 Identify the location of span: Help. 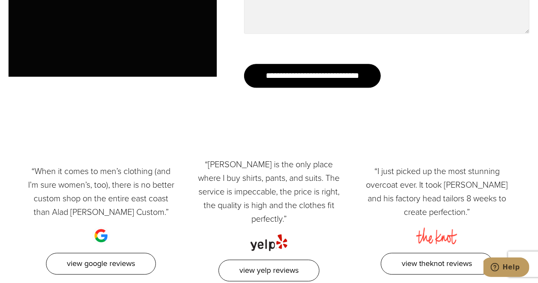
(28, 10).